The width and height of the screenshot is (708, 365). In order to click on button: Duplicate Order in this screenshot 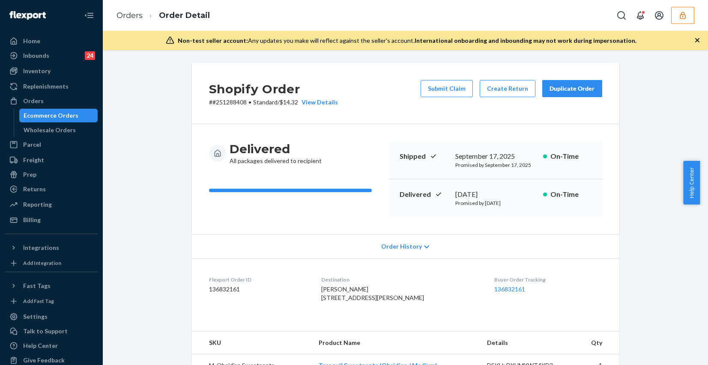, I will do `click(572, 89)`.